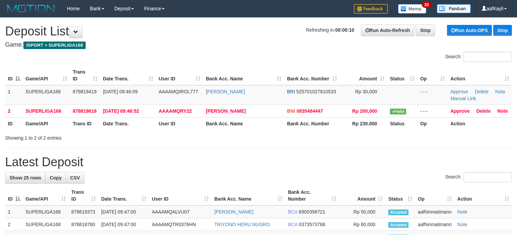  I want to click on a: Show 25 rows, so click(25, 177).